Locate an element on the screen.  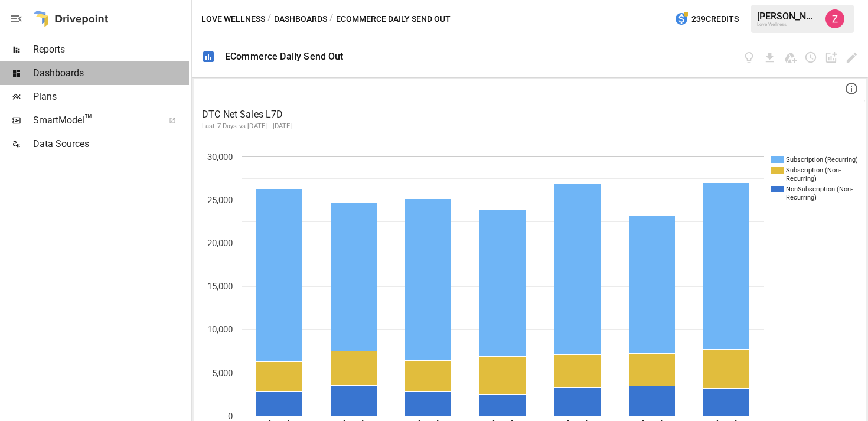
text: 5,000 is located at coordinates (222, 373).